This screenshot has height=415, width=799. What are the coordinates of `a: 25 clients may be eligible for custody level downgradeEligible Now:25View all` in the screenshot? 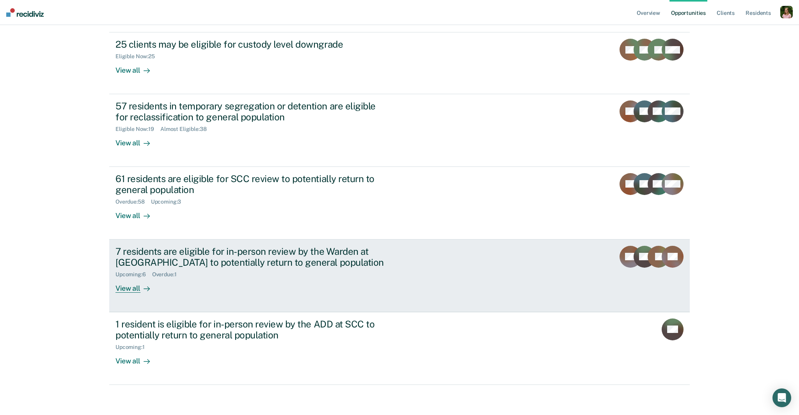 It's located at (400, 63).